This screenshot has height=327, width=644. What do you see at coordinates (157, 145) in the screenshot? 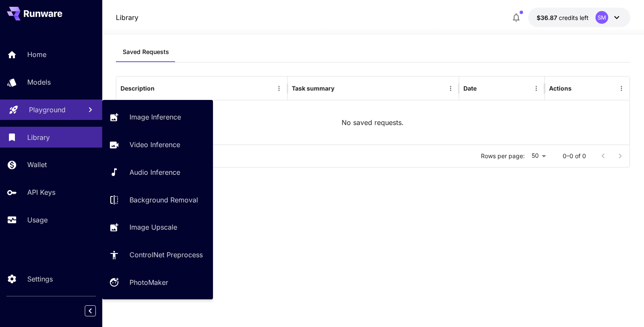
I see `a: Video Inference` at bounding box center [157, 145].